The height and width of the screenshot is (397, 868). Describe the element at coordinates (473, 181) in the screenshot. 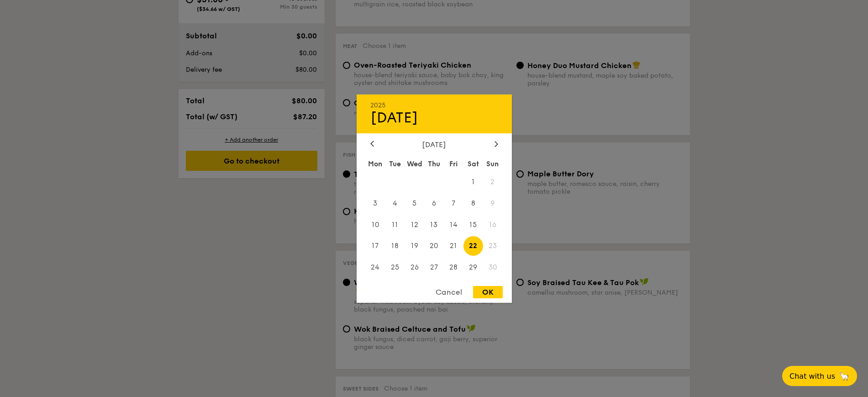

I see `span: 1` at that location.